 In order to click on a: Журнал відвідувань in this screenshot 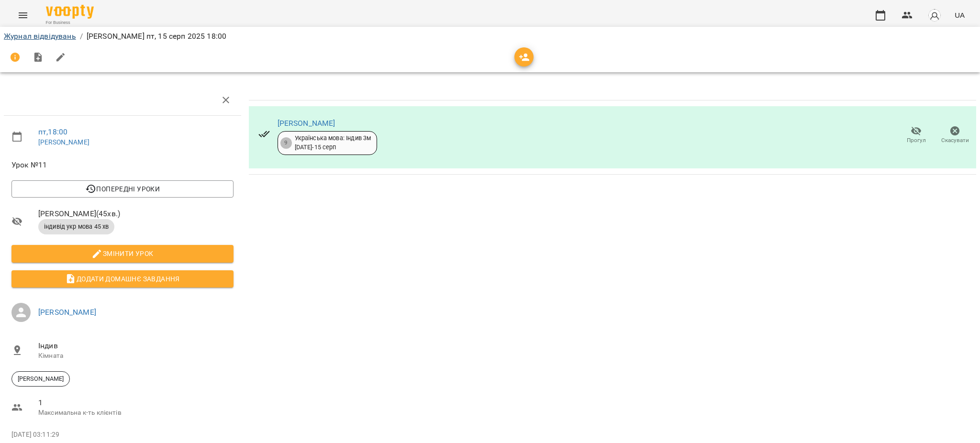, I will do `click(40, 36)`.